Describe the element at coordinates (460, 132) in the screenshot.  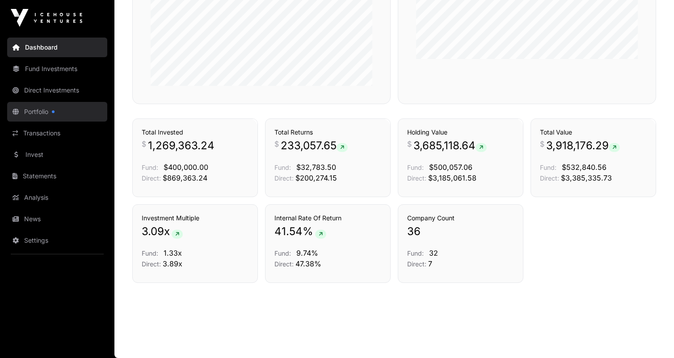
I see `h3: Holding Value` at that location.